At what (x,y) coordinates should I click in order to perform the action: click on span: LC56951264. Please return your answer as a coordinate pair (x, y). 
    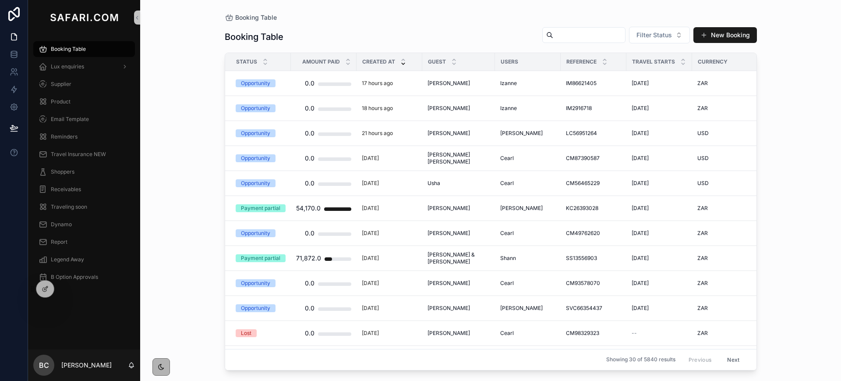
    Looking at the image, I should click on (581, 133).